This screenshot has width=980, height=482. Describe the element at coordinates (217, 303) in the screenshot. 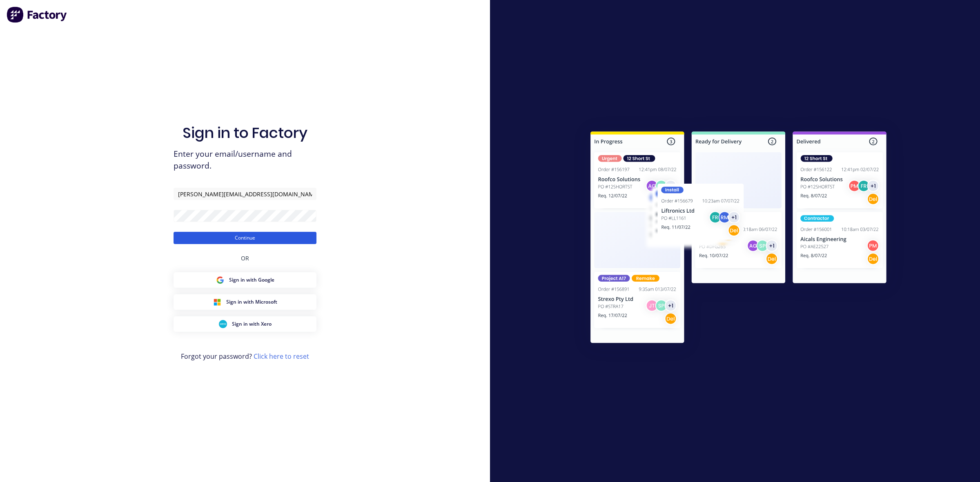

I see `img: Microsoft Sign in` at that location.